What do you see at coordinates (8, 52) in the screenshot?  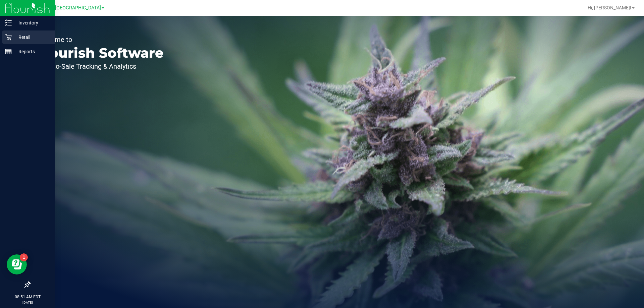 I see `inline-svg: Reports` at bounding box center [8, 52].